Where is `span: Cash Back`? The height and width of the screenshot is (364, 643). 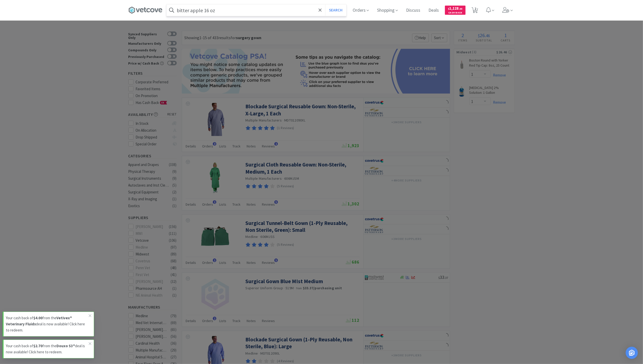
span: Cash Back is located at coordinates (455, 13).